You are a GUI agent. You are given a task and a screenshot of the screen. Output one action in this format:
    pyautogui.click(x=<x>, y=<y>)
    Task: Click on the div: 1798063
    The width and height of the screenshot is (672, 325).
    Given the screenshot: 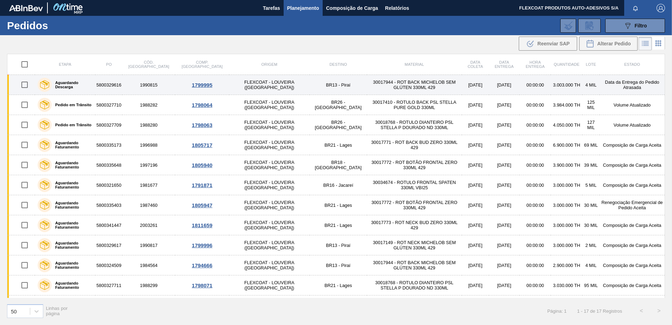 What is the action you would take?
    pyautogui.click(x=202, y=125)
    